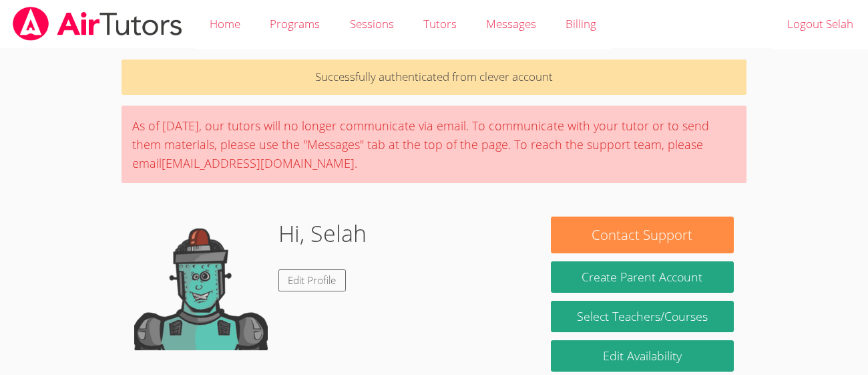 This screenshot has height=375, width=868. I want to click on a: Edit Profile, so click(313, 280).